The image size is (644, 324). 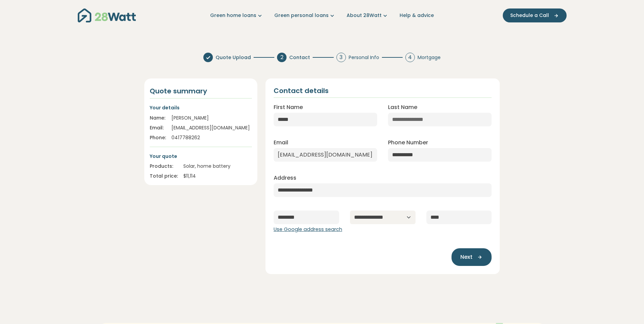 What do you see at coordinates (472, 257) in the screenshot?
I see `button: Next` at bounding box center [472, 257].